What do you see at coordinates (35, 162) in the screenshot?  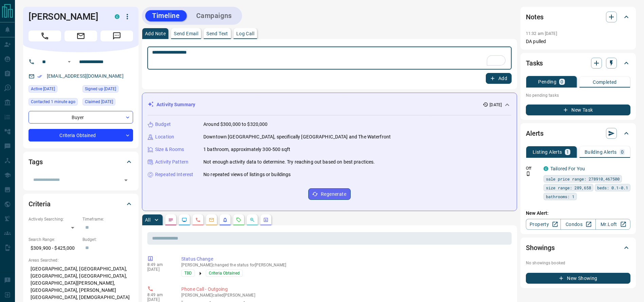 I see `h2: Tags` at bounding box center [35, 162].